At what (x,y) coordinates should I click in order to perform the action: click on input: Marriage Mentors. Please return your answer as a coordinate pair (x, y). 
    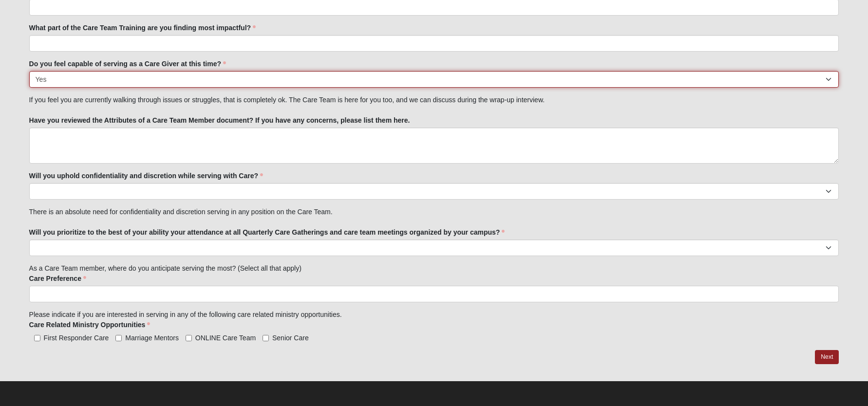
    Looking at the image, I should click on (118, 337).